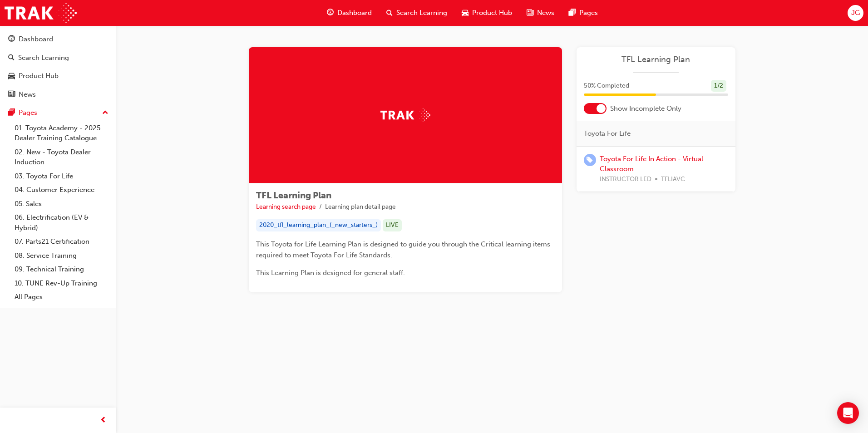 This screenshot has height=433, width=868. Describe the element at coordinates (61, 204) in the screenshot. I see `a: 05. Sales` at that location.